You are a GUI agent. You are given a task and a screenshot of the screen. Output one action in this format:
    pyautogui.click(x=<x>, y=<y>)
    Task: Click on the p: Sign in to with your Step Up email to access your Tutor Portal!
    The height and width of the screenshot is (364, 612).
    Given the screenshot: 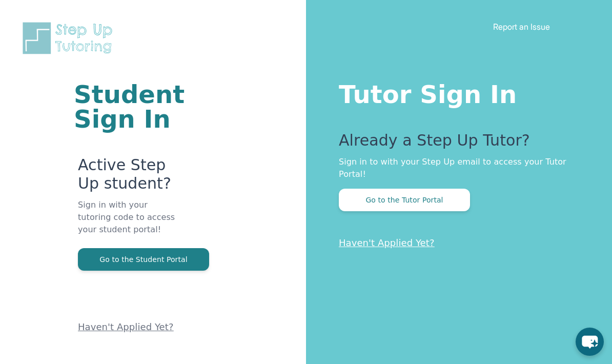 What is the action you would take?
    pyautogui.click(x=455, y=168)
    